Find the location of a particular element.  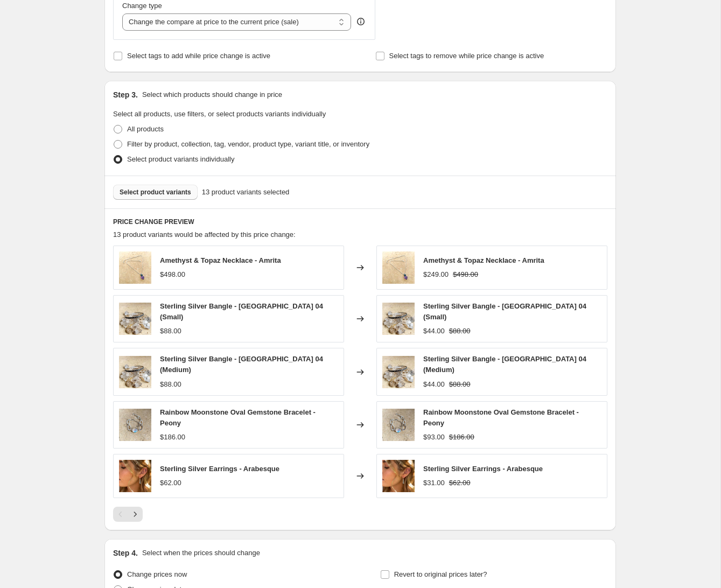

span: Select tags to remove while price change is active is located at coordinates (467, 56).